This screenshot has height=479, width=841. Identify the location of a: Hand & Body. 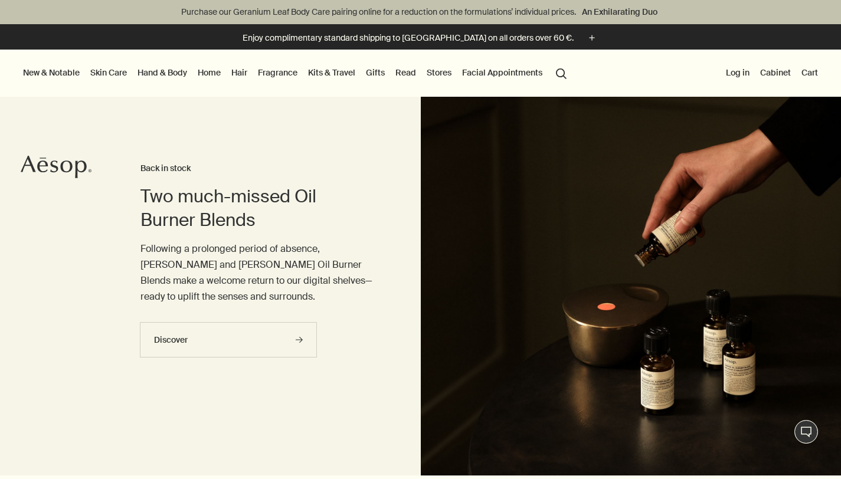
(162, 73).